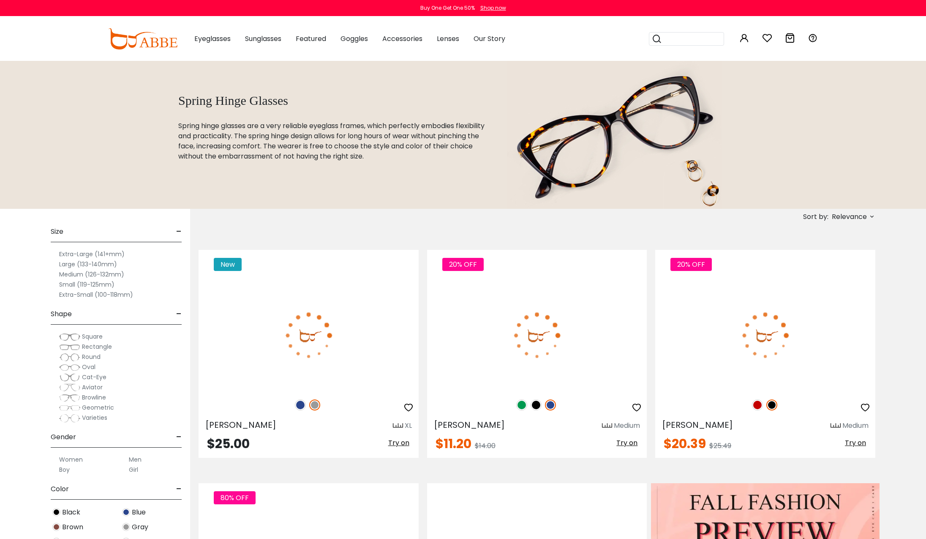 The image size is (926, 539). What do you see at coordinates (489, 38) in the screenshot?
I see `span: Our Story` at bounding box center [489, 38].